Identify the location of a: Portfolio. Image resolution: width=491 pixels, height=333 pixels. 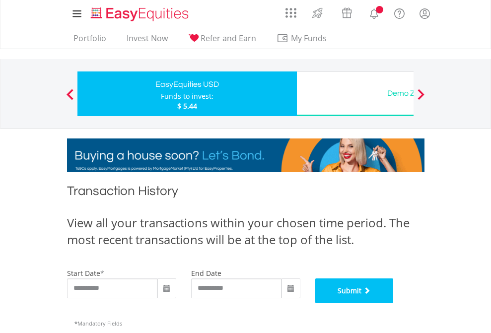
(90, 41).